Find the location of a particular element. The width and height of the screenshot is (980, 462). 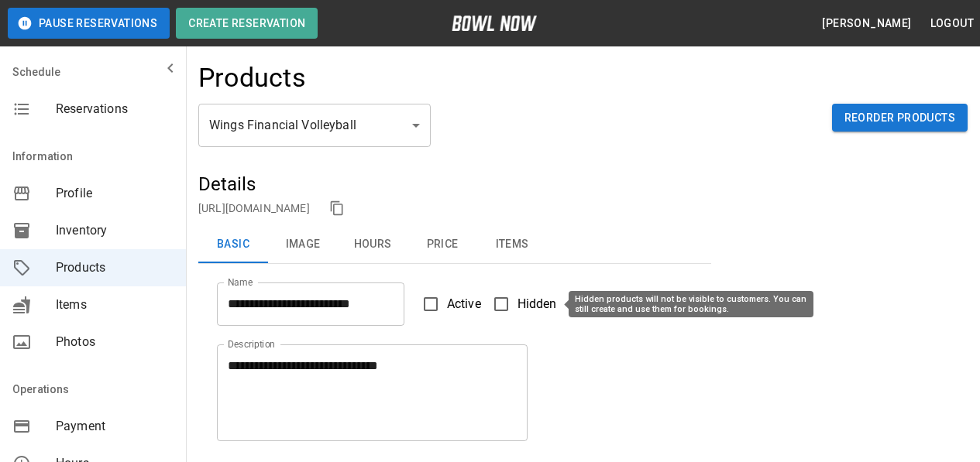

button: Create Reservation is located at coordinates (247, 24).